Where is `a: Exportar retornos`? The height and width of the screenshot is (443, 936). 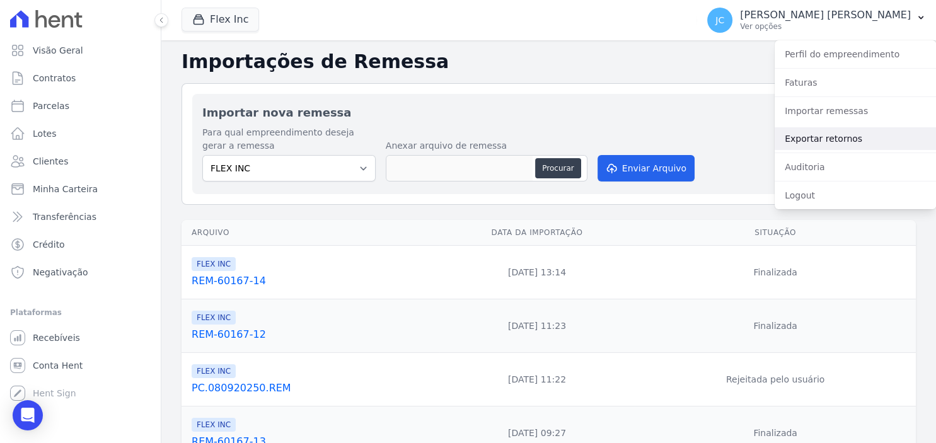 a: Exportar retornos is located at coordinates (855, 139).